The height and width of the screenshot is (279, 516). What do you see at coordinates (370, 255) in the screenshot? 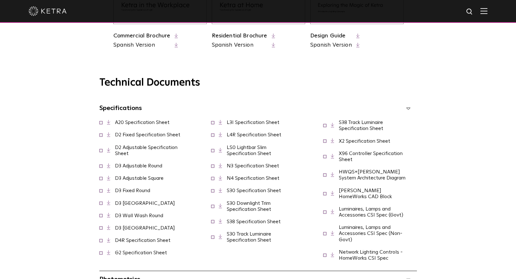
I see `a: Network Lighting Controls - HomeWorks CSI Spec` at bounding box center [370, 255].